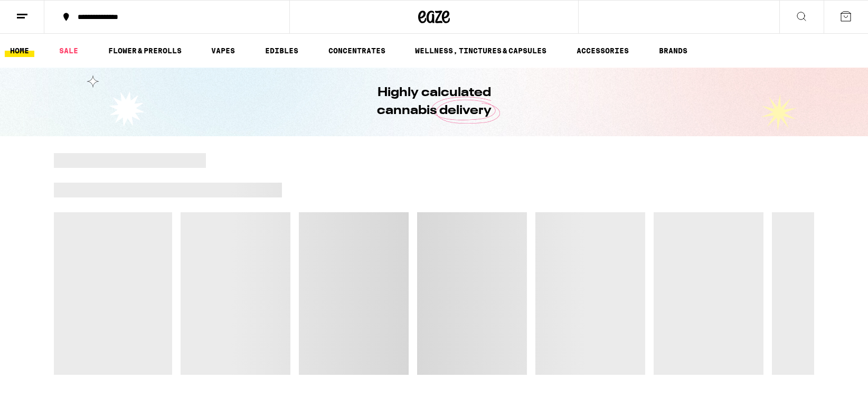  What do you see at coordinates (223, 51) in the screenshot?
I see `a: VAPES` at bounding box center [223, 51].